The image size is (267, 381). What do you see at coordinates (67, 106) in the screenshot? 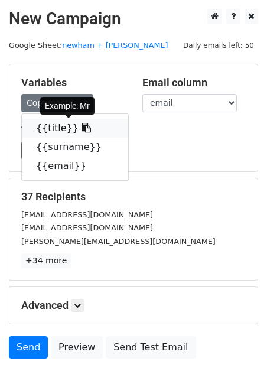
I see `div: Example: Mr` at bounding box center [67, 106].